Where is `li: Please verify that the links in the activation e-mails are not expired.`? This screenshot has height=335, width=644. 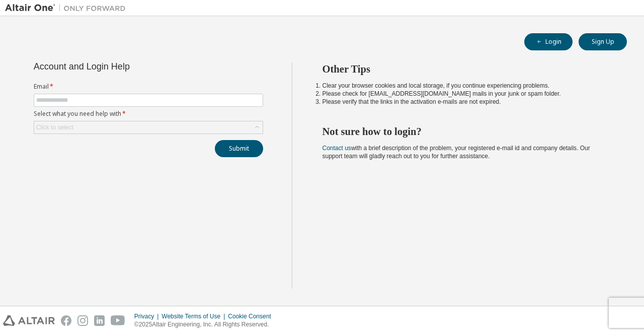
li: Please verify that the links in the activation e-mails are not expired. is located at coordinates (466, 101).